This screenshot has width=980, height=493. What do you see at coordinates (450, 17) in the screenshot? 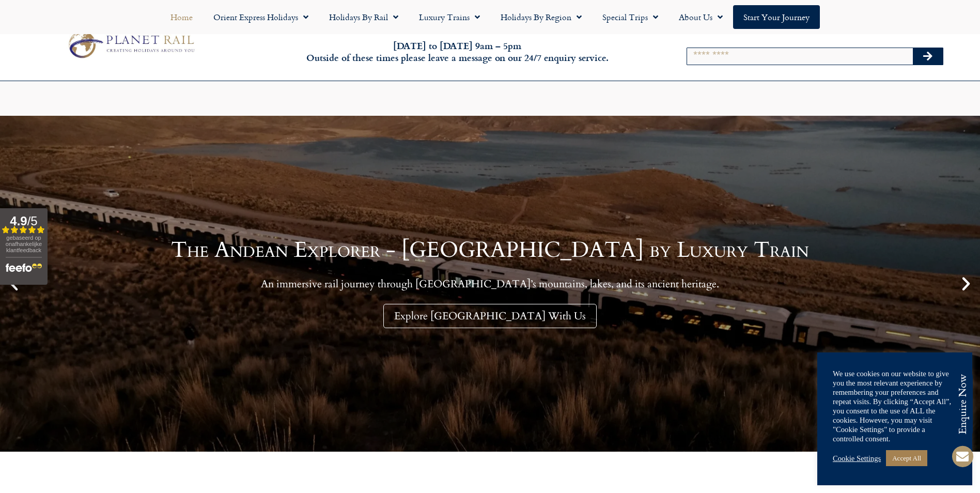
I see `a: Luxury Trains` at bounding box center [450, 17].